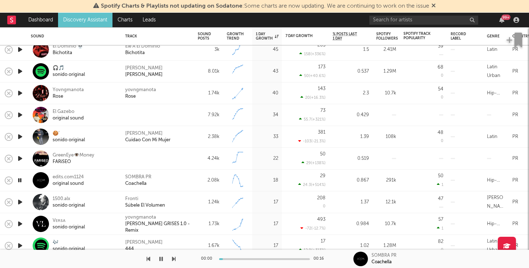 Image resolution: width=529 pixels, height=268 pixels. What do you see at coordinates (321, 89) in the screenshot?
I see `div: 143` at bounding box center [321, 89].